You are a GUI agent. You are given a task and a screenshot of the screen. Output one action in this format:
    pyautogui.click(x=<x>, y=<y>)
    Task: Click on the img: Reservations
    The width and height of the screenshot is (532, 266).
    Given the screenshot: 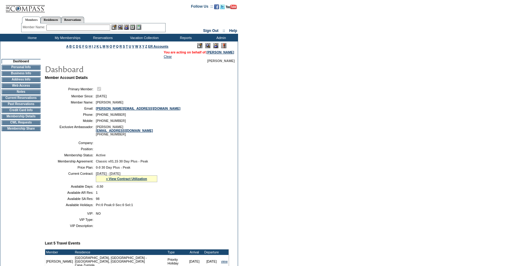 What is the action you would take?
    pyautogui.click(x=132, y=27)
    